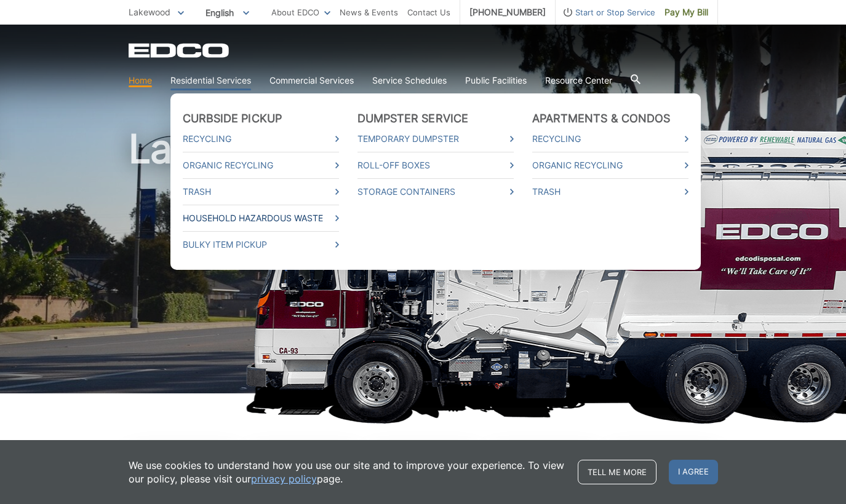 The image size is (846, 504). I want to click on a: Roll-Off Boxes, so click(435, 166).